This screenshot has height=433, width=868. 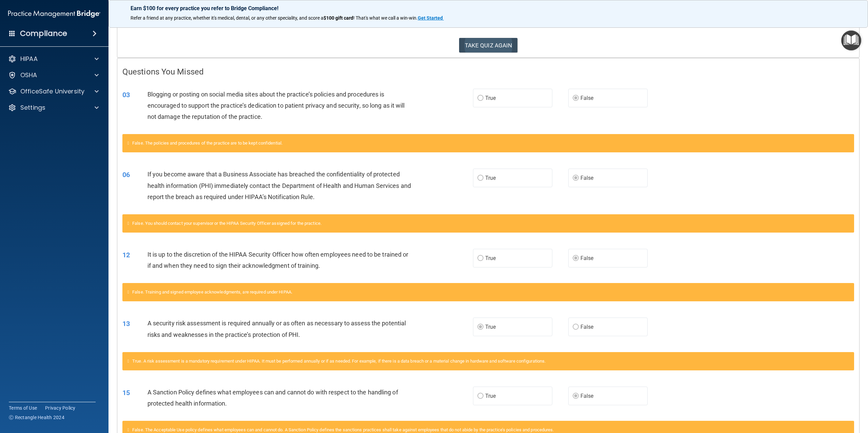 What do you see at coordinates (227, 223) in the screenshot?
I see `span: False. You should contact your supervisor or the HIPAA Security Officer assigned for the practice.` at bounding box center [227, 223].